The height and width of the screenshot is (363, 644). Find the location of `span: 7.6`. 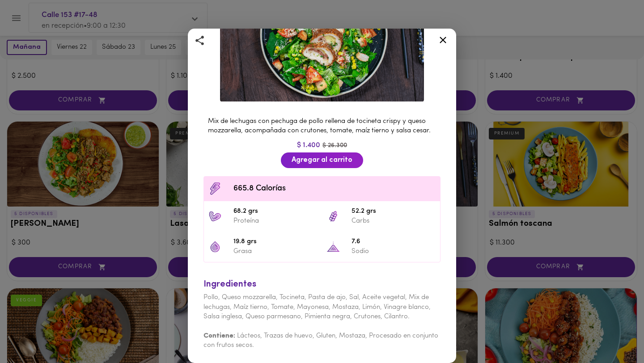

span: 7.6 is located at coordinates (394, 242).